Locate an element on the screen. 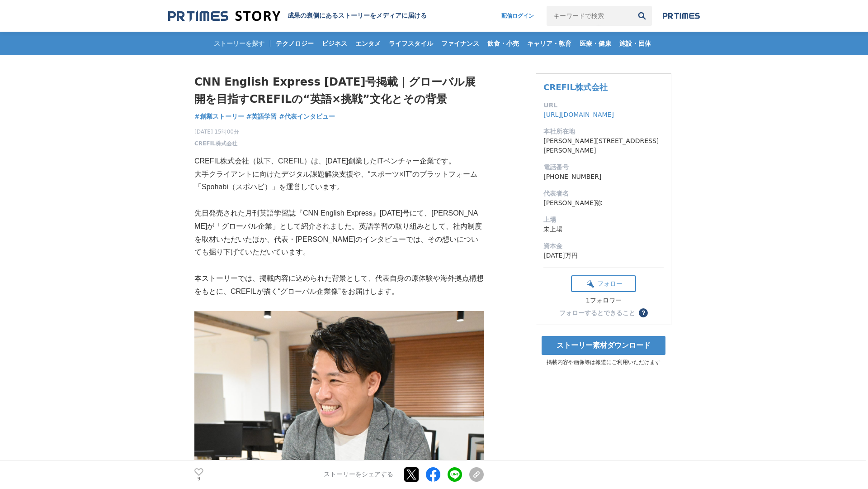 The height and width of the screenshot is (489, 868). p: ストーリーをシェアする is located at coordinates (359, 475).